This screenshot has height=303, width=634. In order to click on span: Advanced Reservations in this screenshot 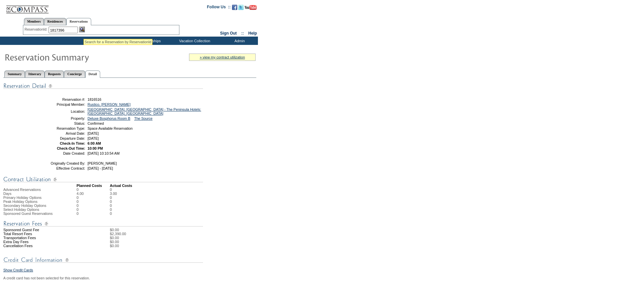, I will do `click(22, 190)`.